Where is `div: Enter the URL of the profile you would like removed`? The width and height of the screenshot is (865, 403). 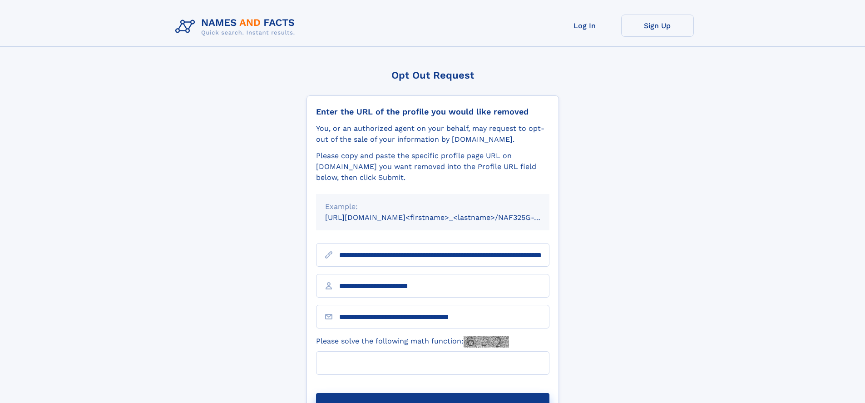
div: Enter the URL of the profile you would like removed is located at coordinates (433, 112).